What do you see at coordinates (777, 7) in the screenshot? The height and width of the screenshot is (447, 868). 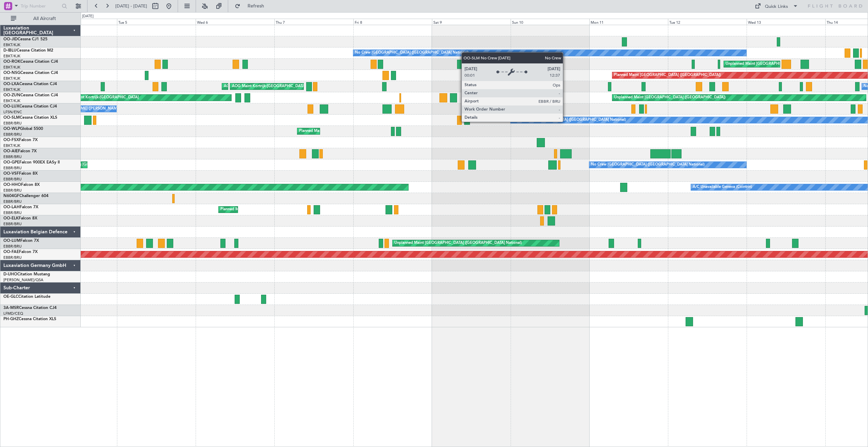 I see `div: Quick Links` at bounding box center [777, 7].